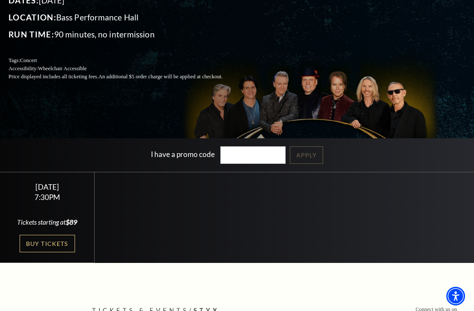 The width and height of the screenshot is (474, 311). I want to click on p: Bass Performance Hall, so click(126, 17).